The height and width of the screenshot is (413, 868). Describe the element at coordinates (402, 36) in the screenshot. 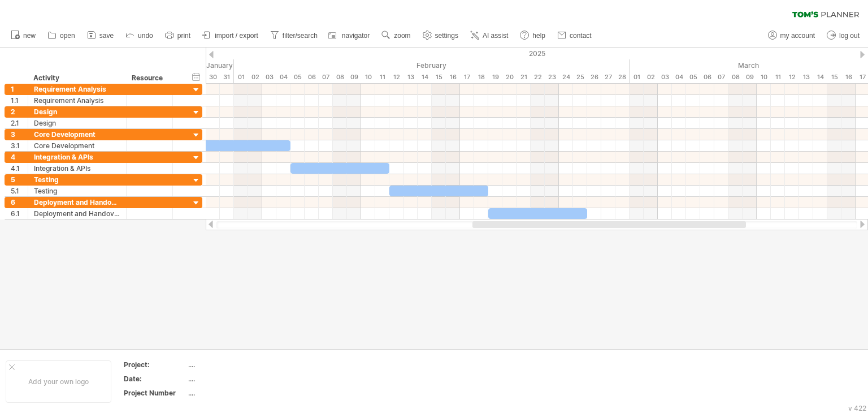

I see `span: zoom` at that location.